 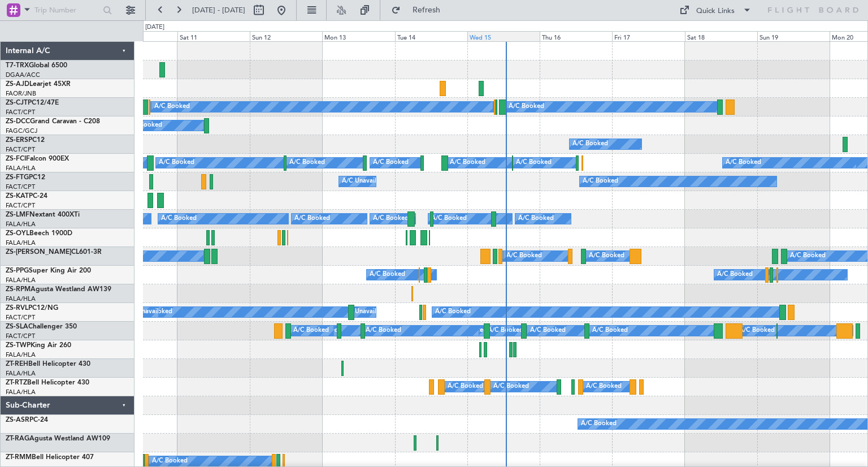 I want to click on a: ZS-FCIFalcon 900EX, so click(x=37, y=159).